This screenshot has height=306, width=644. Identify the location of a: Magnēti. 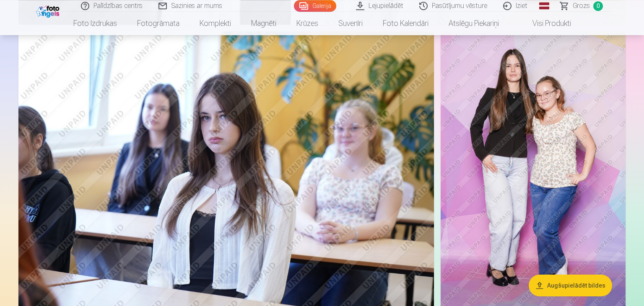
(264, 24).